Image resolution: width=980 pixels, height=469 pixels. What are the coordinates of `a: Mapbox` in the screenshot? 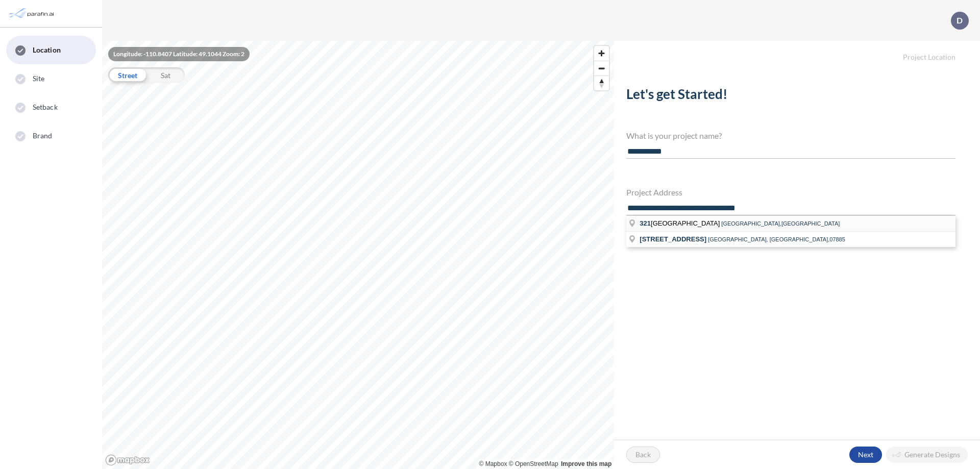 It's located at (493, 464).